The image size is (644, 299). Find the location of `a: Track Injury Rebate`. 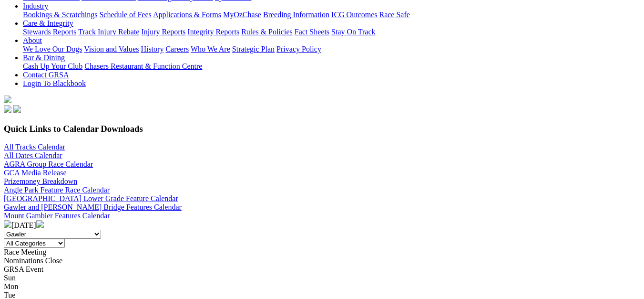

a: Track Injury Rebate is located at coordinates (108, 31).